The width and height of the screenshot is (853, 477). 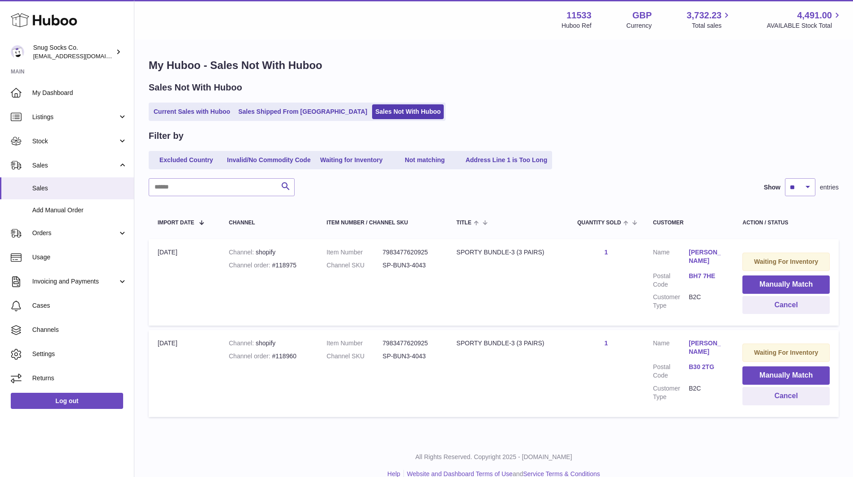 I want to click on h1: My Huboo - Sales Not With Huboo, so click(x=493, y=65).